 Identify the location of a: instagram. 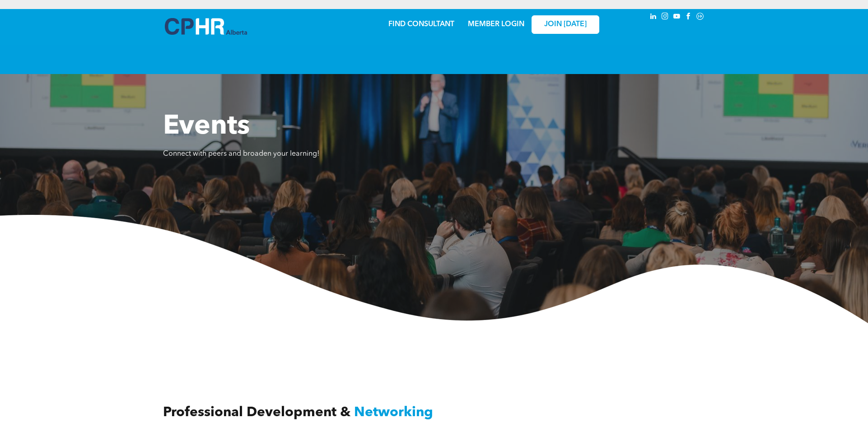
(664, 17).